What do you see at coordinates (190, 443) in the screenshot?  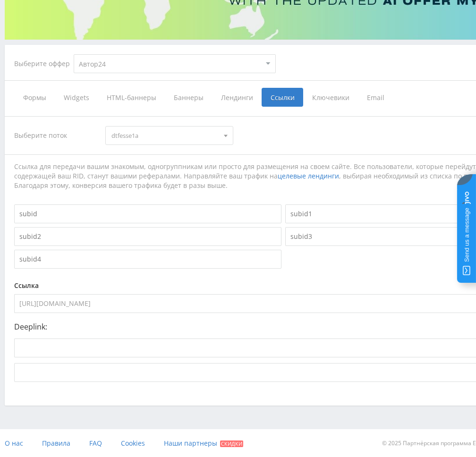 I see `span: Наши партнеры` at bounding box center [190, 443].